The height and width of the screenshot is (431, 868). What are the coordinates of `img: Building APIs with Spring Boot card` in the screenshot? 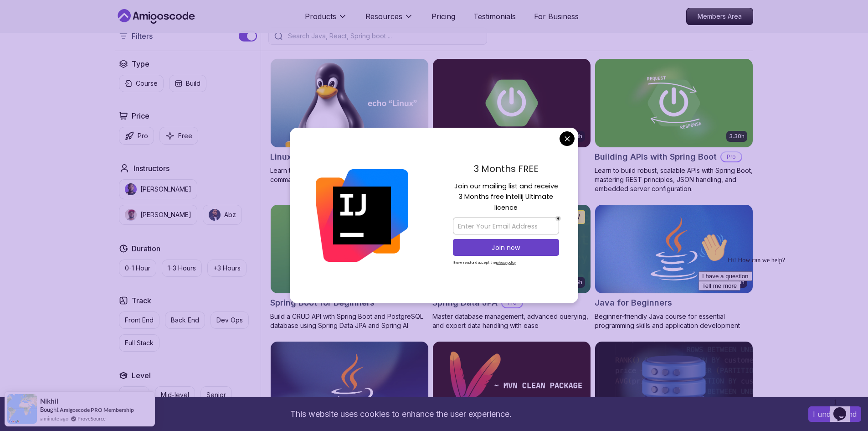 It's located at (674, 103).